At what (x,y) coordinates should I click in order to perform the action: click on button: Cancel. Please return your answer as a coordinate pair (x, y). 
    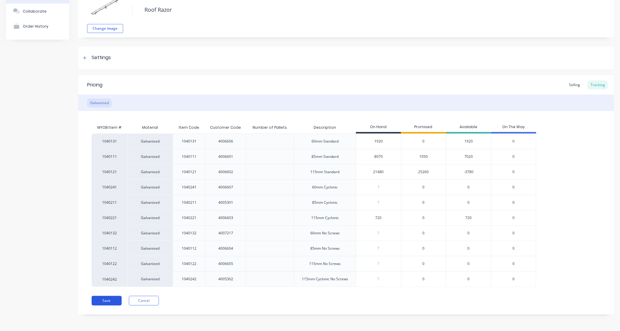
    Looking at the image, I should click on (144, 301).